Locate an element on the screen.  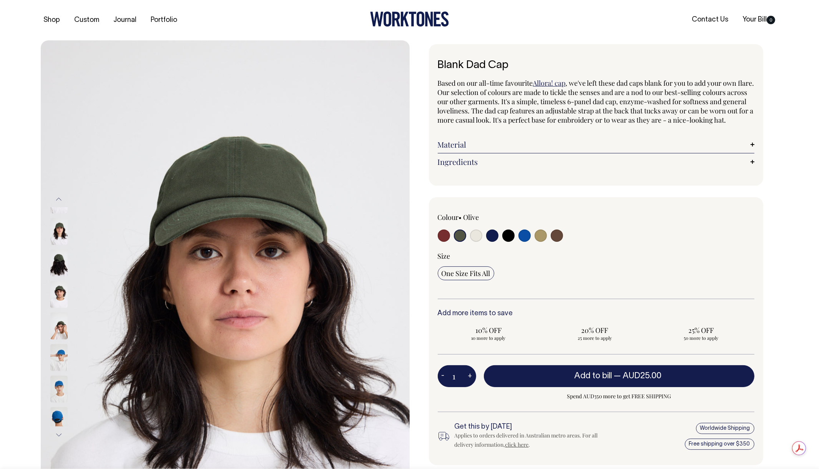
a: Ingredients is located at coordinates (596, 162).